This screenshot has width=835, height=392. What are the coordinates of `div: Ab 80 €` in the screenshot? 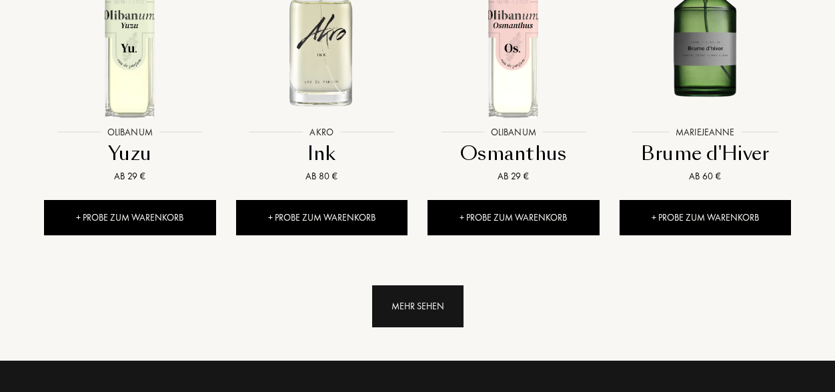 It's located at (322, 176).